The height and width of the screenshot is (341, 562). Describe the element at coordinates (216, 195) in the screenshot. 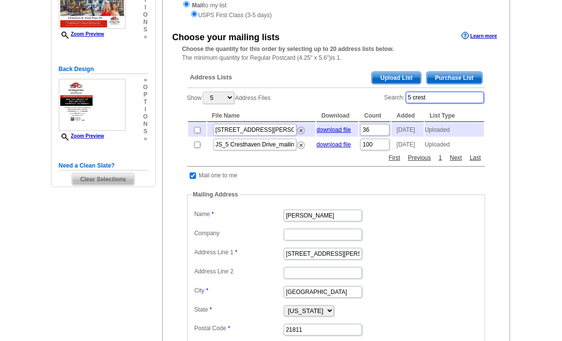

I see `legend: Mailing Address` at that location.